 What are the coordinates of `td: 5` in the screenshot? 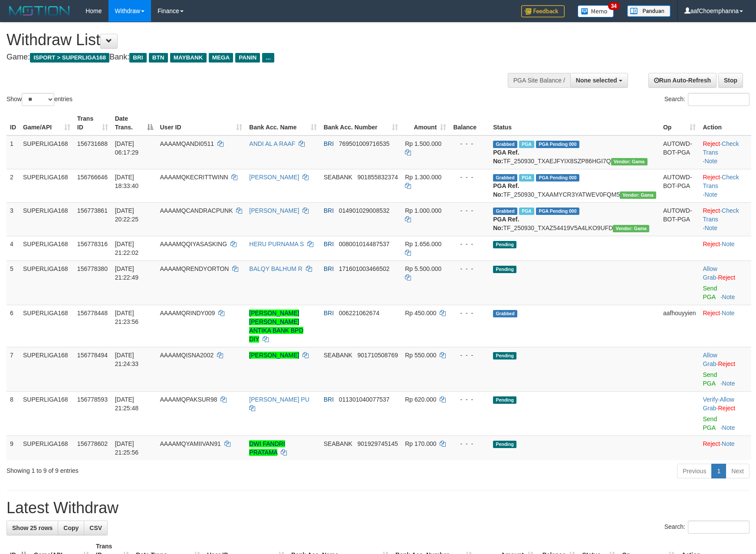 It's located at (13, 283).